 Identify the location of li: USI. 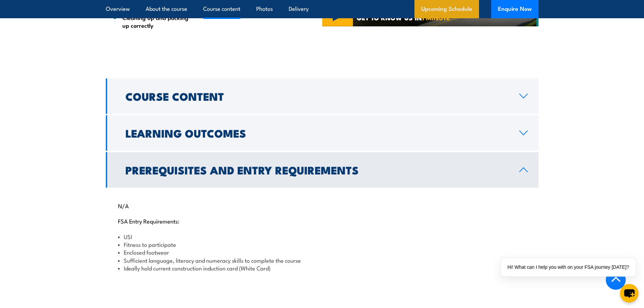
(322, 236).